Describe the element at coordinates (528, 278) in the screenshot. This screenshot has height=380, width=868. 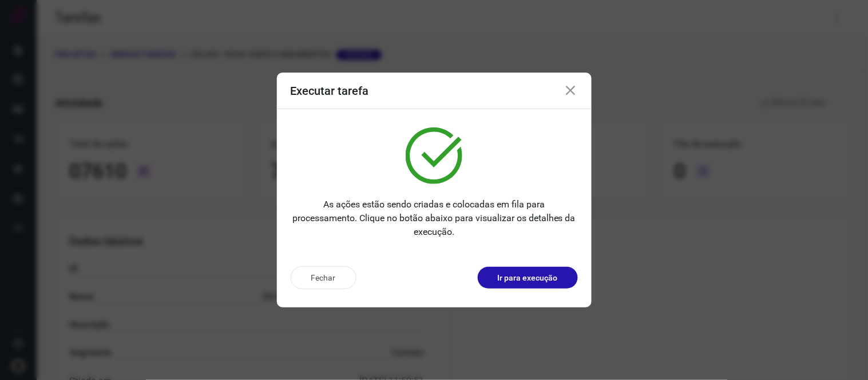
I see `p: Ir para execução` at that location.